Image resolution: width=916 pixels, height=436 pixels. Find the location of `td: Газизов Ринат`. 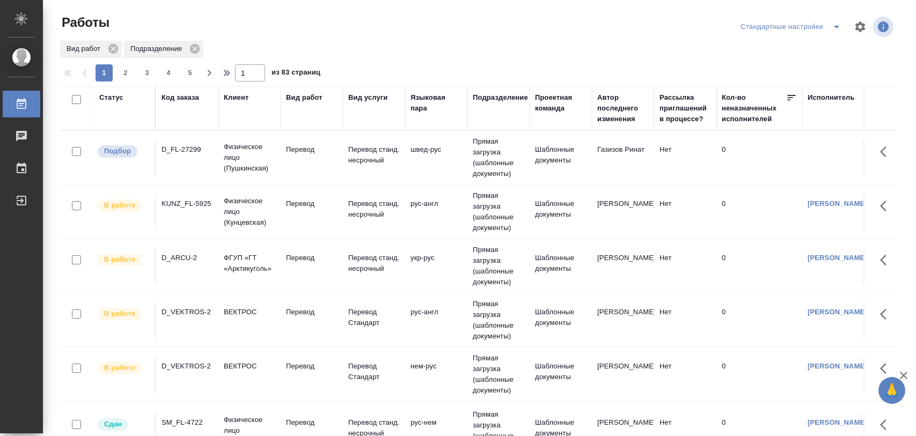

td: Газизов Ринат is located at coordinates (623, 158).